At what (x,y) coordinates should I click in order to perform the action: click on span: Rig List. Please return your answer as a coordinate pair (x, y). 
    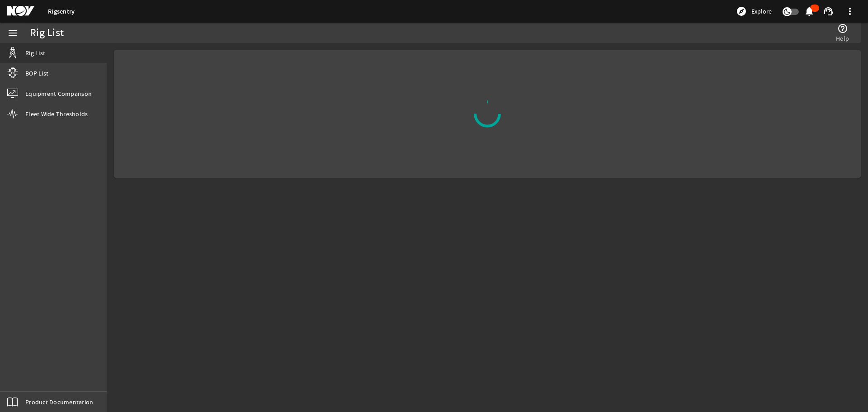
    Looking at the image, I should click on (36, 53).